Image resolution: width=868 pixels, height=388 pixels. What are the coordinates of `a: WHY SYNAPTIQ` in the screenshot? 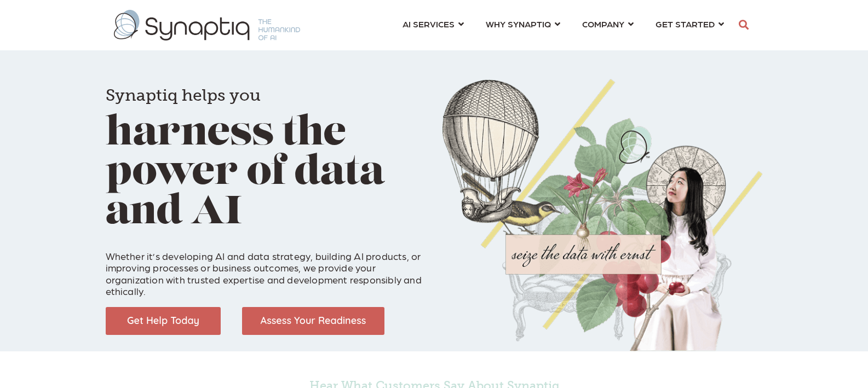 It's located at (523, 24).